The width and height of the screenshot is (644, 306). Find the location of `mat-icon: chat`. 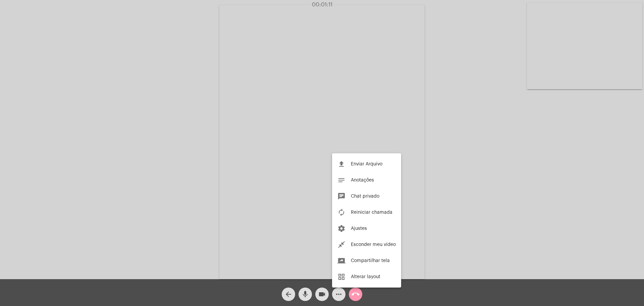

mat-icon: chat is located at coordinates (342, 196).